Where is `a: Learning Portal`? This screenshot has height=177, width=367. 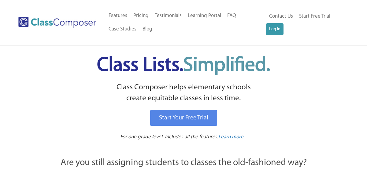 a: Learning Portal is located at coordinates (204, 16).